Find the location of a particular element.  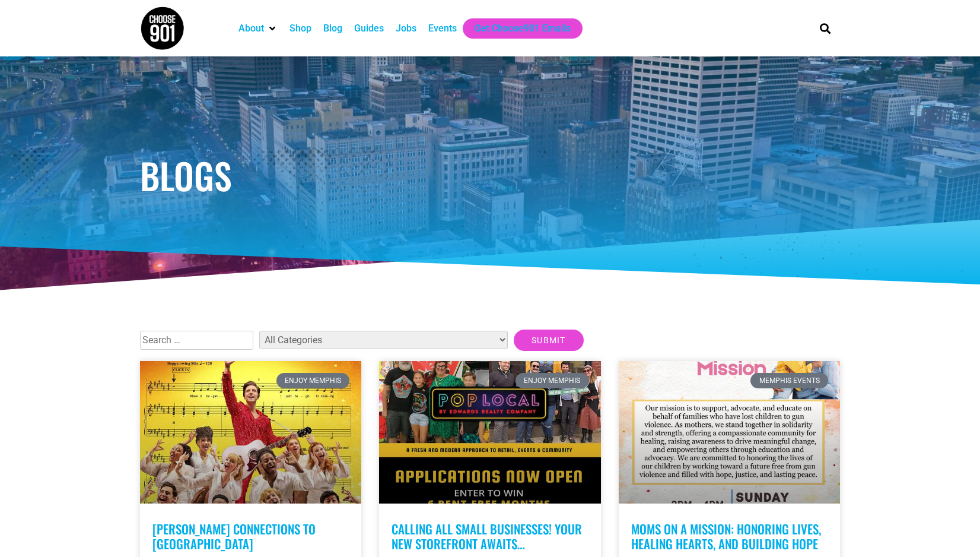

div: Jobs is located at coordinates (406, 29).